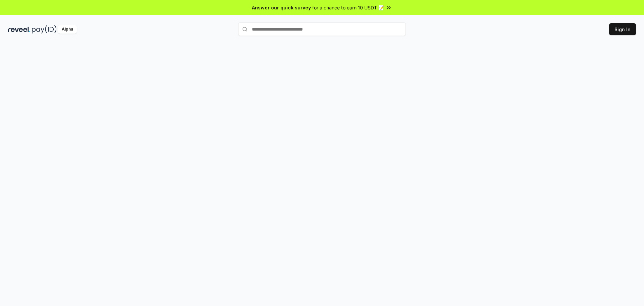 The image size is (644, 306). What do you see at coordinates (44, 29) in the screenshot?
I see `img: pay_id` at bounding box center [44, 29].